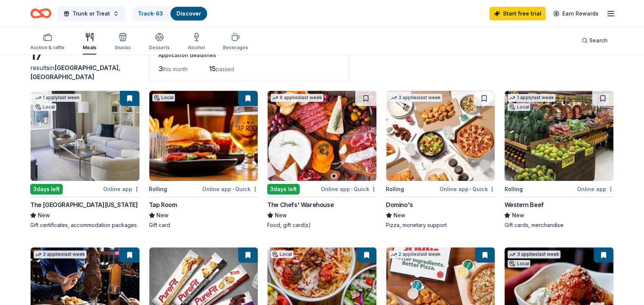  What do you see at coordinates (196, 47) in the screenshot?
I see `div: Alcohol` at bounding box center [196, 47].